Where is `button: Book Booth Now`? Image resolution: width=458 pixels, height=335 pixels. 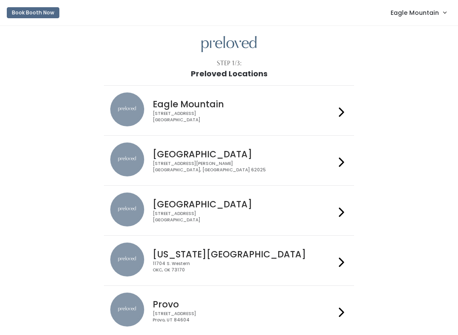
button: Book Booth Now is located at coordinates (33, 13).